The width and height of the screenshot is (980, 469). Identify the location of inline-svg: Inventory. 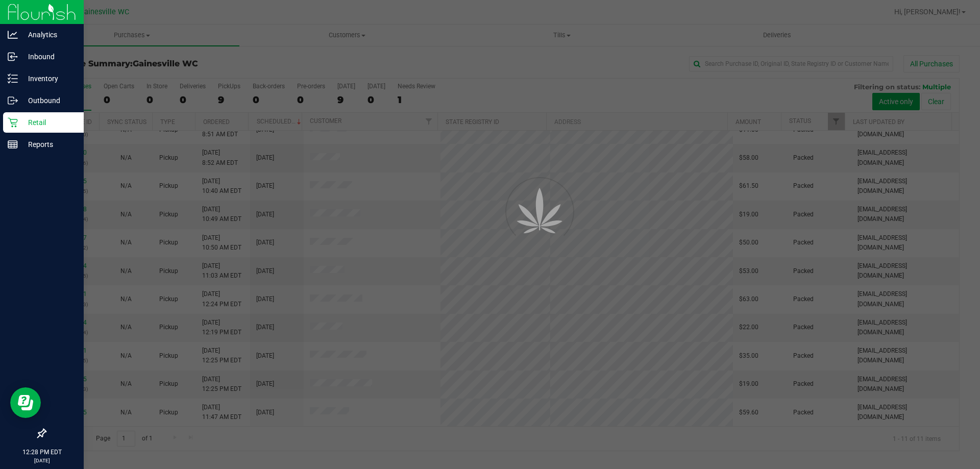
(13, 79).